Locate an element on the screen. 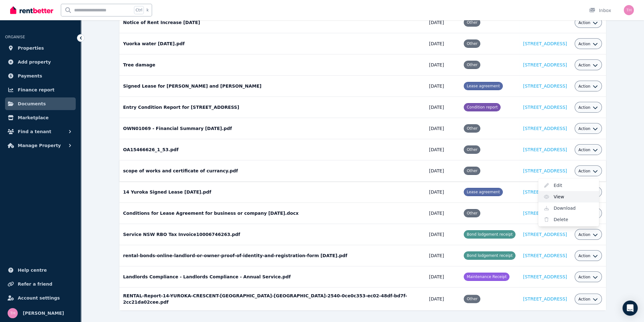  span: Lease agreement is located at coordinates (483, 86).